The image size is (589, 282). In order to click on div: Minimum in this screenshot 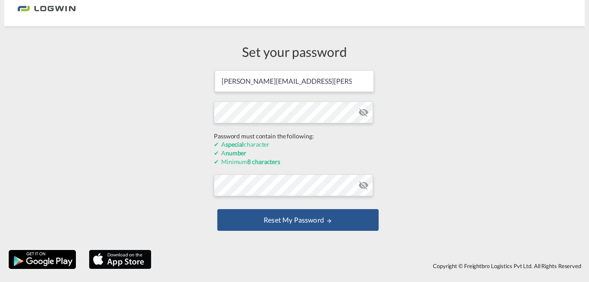, I will do `click(295, 162)`.